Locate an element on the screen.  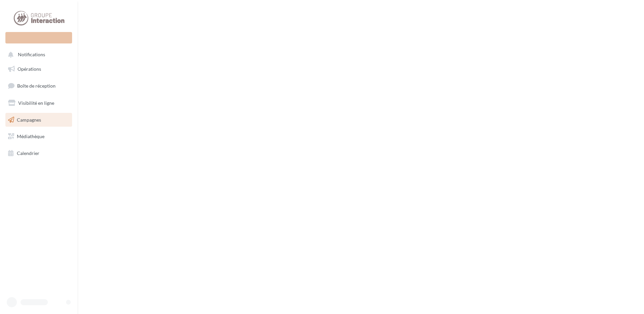
span: Calendrier is located at coordinates (28, 153).